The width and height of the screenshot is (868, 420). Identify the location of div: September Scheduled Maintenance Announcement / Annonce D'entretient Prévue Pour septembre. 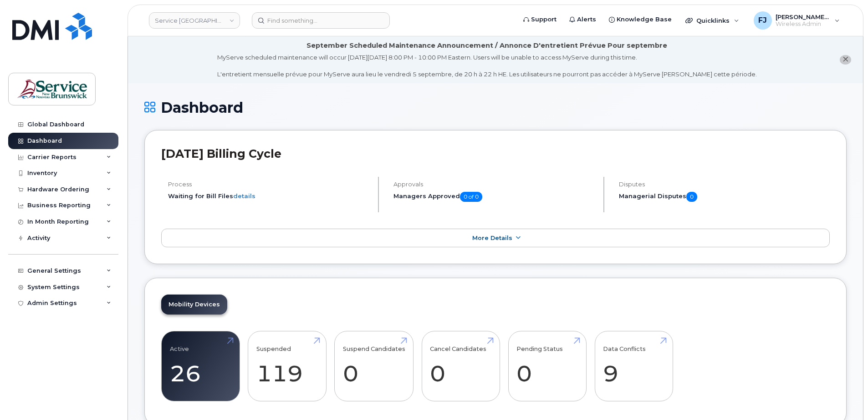
(487, 46).